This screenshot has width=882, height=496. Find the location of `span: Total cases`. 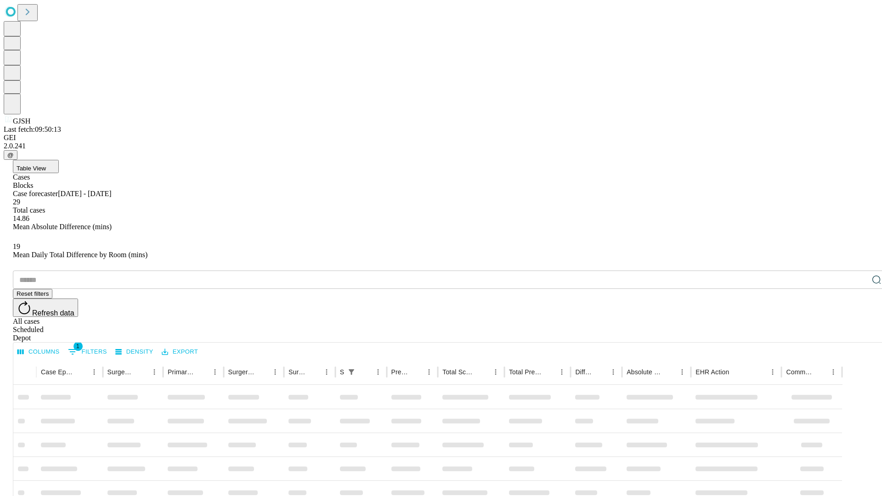

span: Total cases is located at coordinates (29, 210).